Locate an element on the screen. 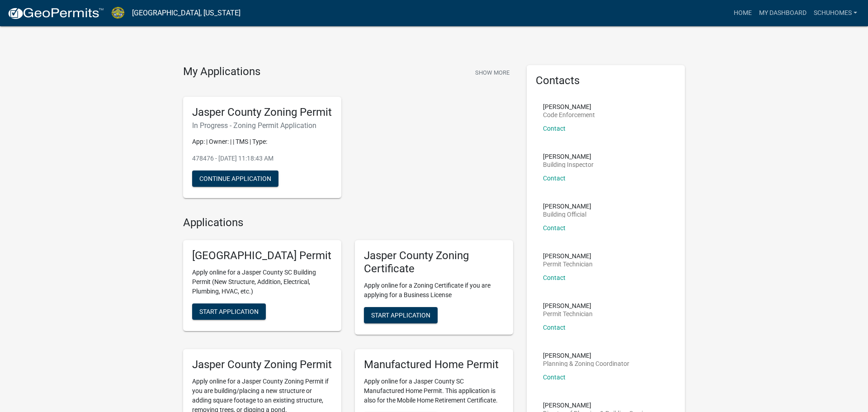 The width and height of the screenshot is (868, 412). h4: My Applications is located at coordinates (222, 72).